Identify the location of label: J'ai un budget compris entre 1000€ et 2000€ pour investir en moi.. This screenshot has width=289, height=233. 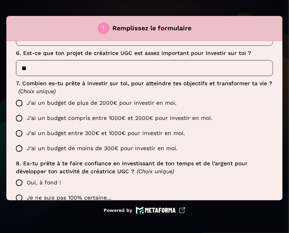
(142, 118).